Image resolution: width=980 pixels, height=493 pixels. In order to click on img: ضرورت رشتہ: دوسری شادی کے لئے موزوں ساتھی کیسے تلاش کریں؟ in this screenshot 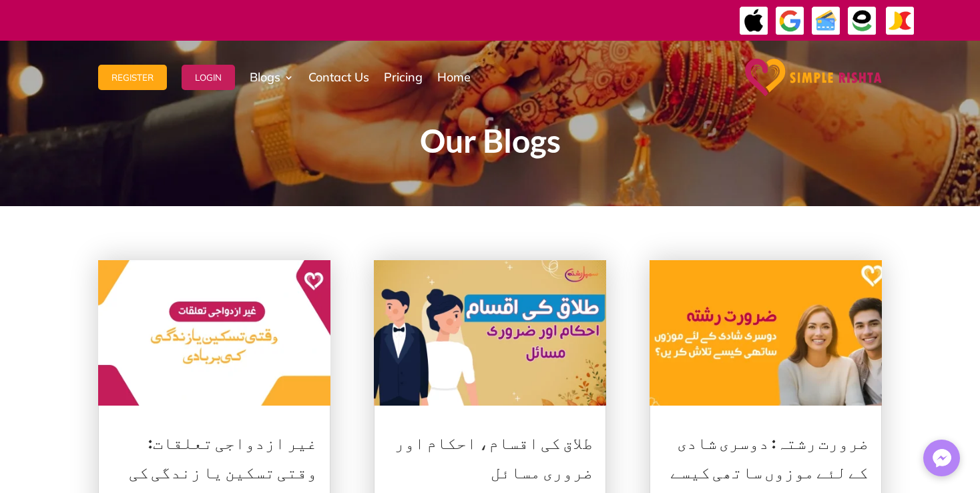, I will do `click(766, 333)`.